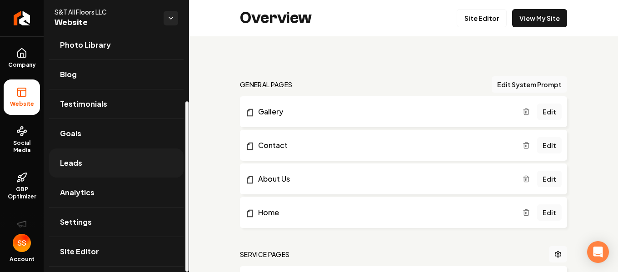 Image resolution: width=618 pixels, height=272 pixels. Describe the element at coordinates (22, 18) in the screenshot. I see `img: Rebolt Logo` at that location.